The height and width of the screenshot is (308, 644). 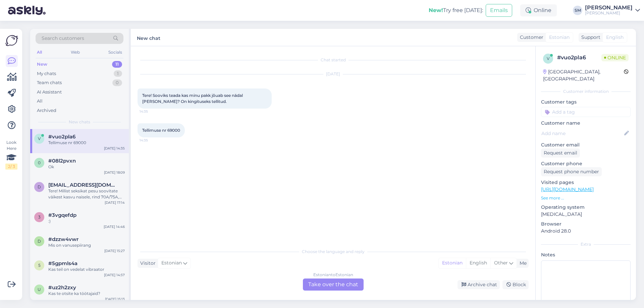 I want to click on div: 2 / 3, so click(x=12, y=166).